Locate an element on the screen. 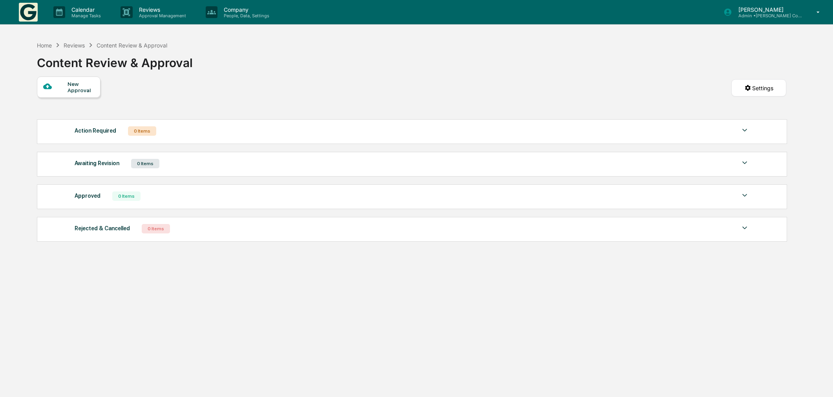 This screenshot has width=833, height=397. p: Calendar is located at coordinates (85, 9).